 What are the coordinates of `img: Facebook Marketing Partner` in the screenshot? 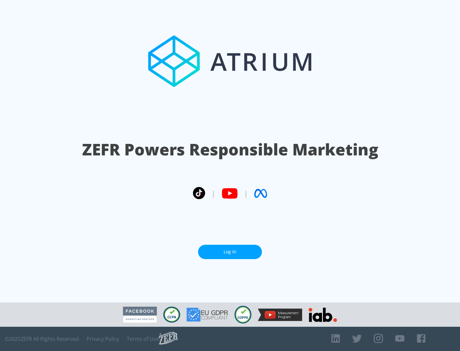 It's located at (140, 315).